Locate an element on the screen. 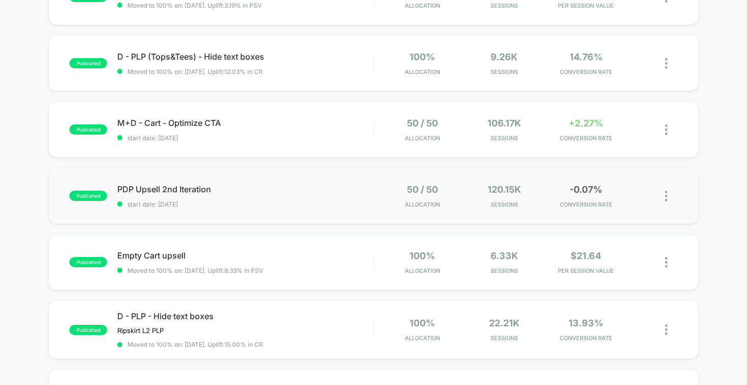 This screenshot has height=385, width=747. span: 9.26k is located at coordinates (504, 57).